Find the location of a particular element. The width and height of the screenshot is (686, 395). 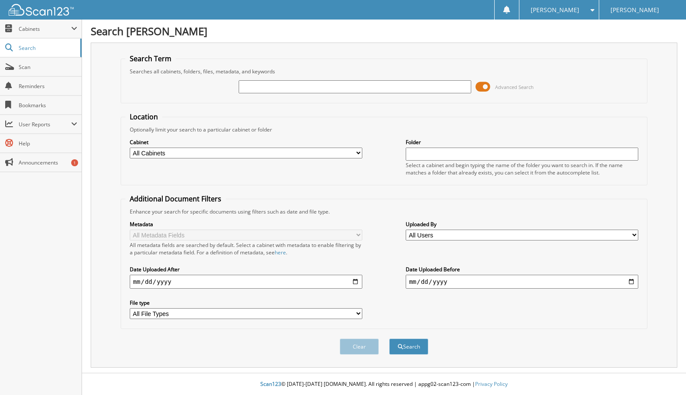

label: Cabinet is located at coordinates (246, 142).